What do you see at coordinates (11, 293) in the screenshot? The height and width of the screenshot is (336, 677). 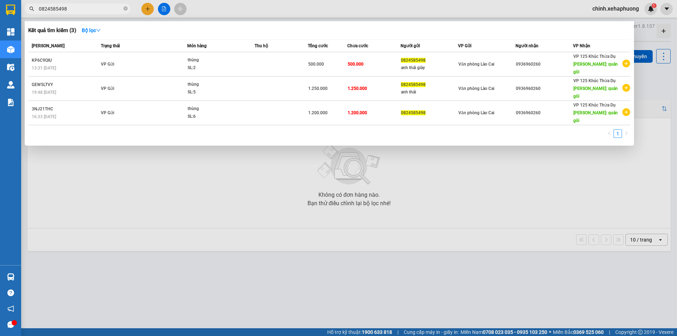 I see `span: question-circle` at bounding box center [11, 293].